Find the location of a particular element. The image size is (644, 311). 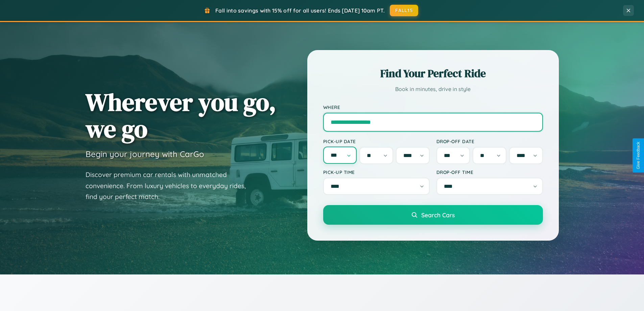

p: Book in minutes, drive in style is located at coordinates (433, 89).